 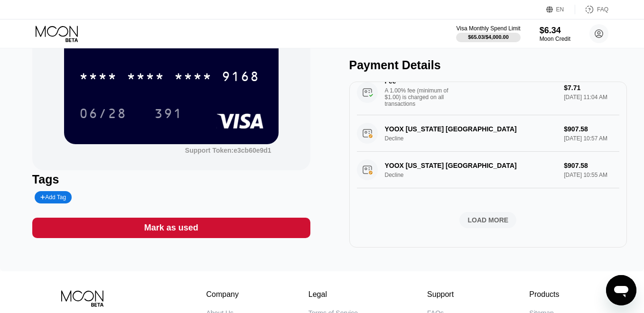 What do you see at coordinates (555, 34) in the screenshot?
I see `div: $6.34Moon Credit` at bounding box center [555, 34].